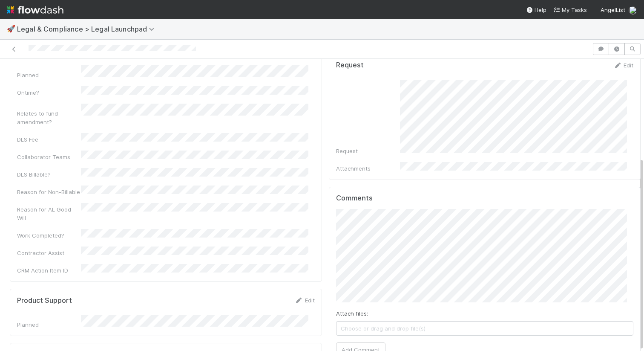 The width and height of the screenshot is (644, 351). I want to click on h5: Comments, so click(485, 198).